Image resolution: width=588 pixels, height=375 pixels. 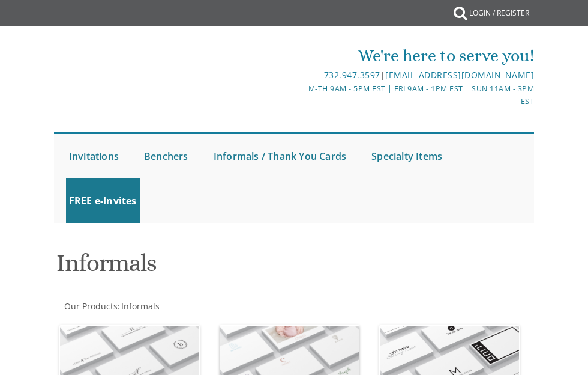 What do you see at coordinates (90, 305) in the screenshot?
I see `a: Our Products` at bounding box center [90, 305].